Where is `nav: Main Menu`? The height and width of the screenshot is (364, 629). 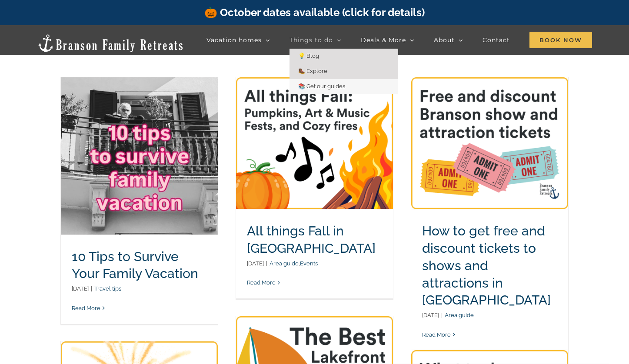 nav: Main Menu is located at coordinates (399, 40).